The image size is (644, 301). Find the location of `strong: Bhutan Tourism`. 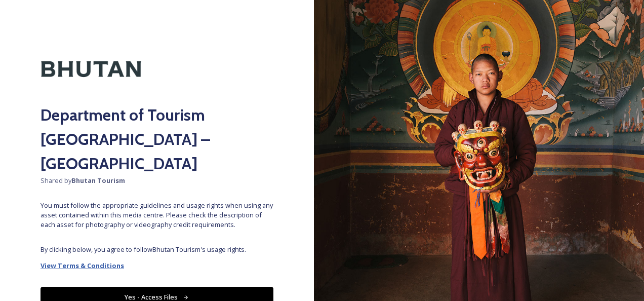

strong: Bhutan Tourism is located at coordinates (98, 181).